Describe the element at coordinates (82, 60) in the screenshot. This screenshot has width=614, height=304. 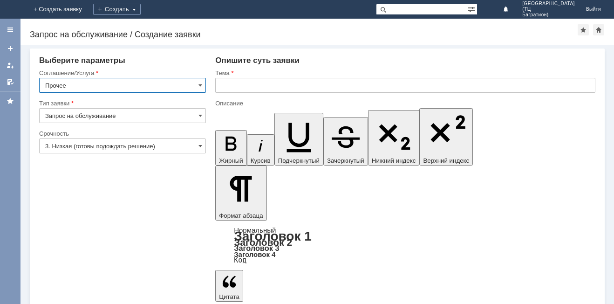
I see `span: Выберите параметры` at that location.